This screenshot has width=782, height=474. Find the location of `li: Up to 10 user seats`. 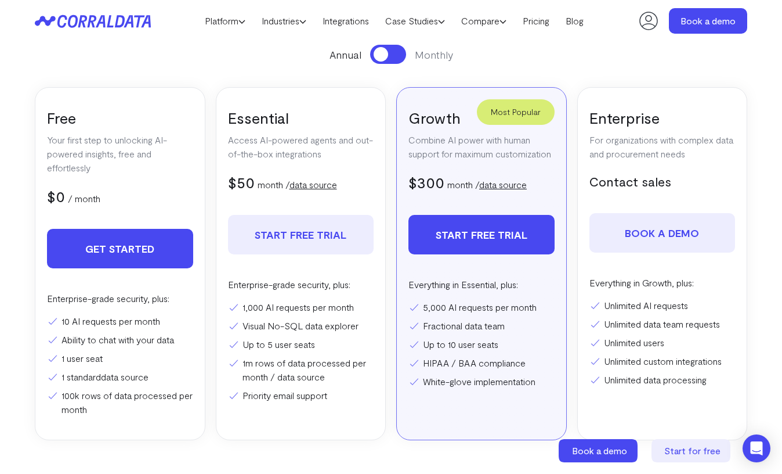

li: Up to 10 user seats is located at coordinates (482, 344).